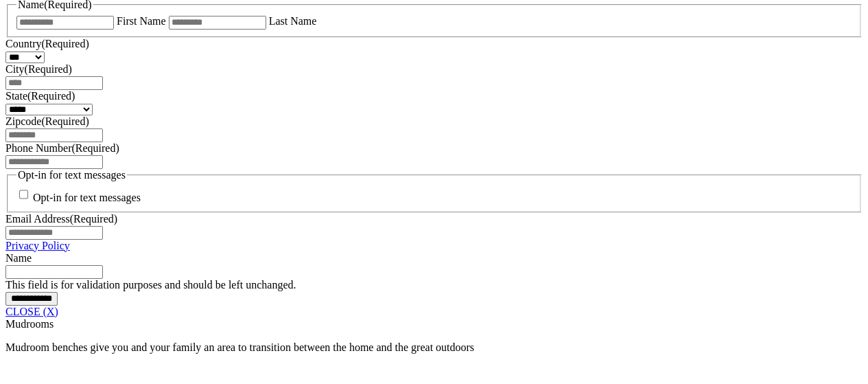 This screenshot has width=868, height=384. I want to click on a: Privacy Policy, so click(38, 245).